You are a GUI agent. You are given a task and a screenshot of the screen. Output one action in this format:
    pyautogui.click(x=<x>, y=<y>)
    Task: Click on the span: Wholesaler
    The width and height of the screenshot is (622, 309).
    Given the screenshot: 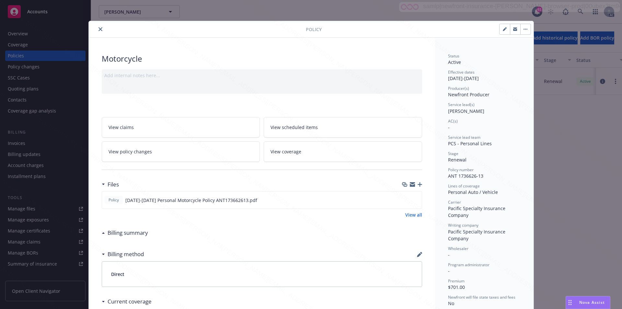 What is the action you would take?
    pyautogui.click(x=458, y=248)
    